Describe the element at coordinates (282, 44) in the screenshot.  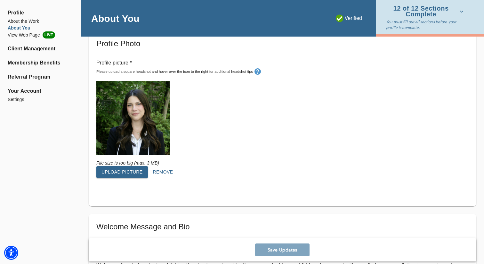
I see `h5: Profile Photo` at that location.